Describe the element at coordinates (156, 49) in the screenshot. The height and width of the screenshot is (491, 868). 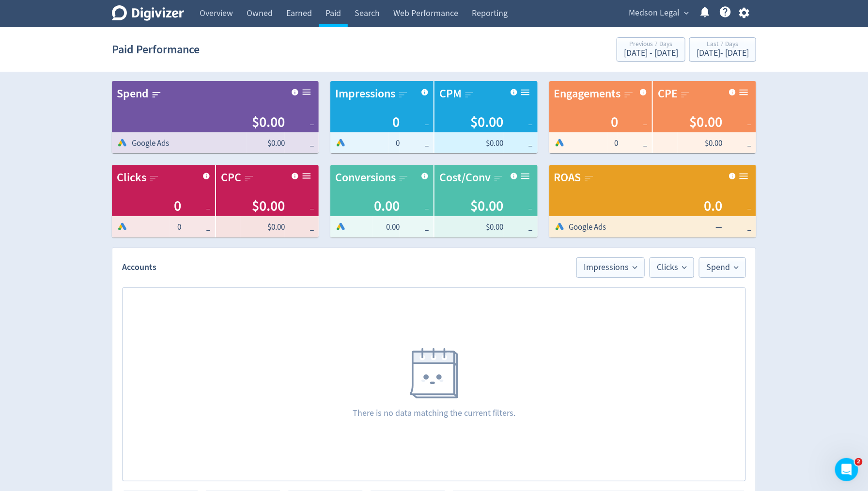
I see `h1: Paid Performance` at that location.